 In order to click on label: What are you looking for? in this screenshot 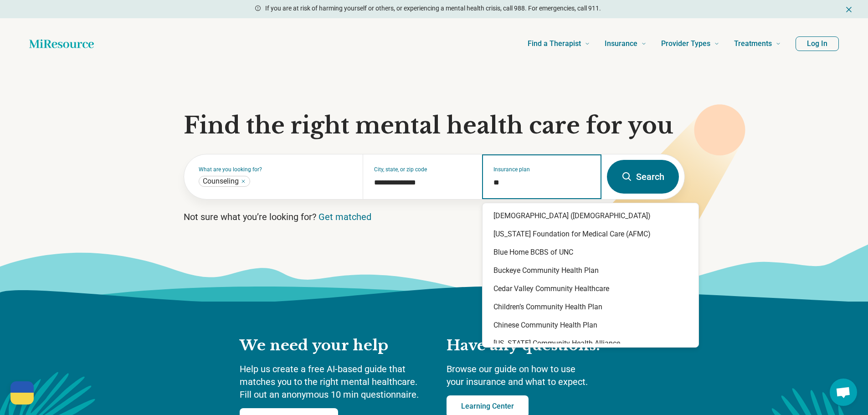, I will do `click(275, 169)`.